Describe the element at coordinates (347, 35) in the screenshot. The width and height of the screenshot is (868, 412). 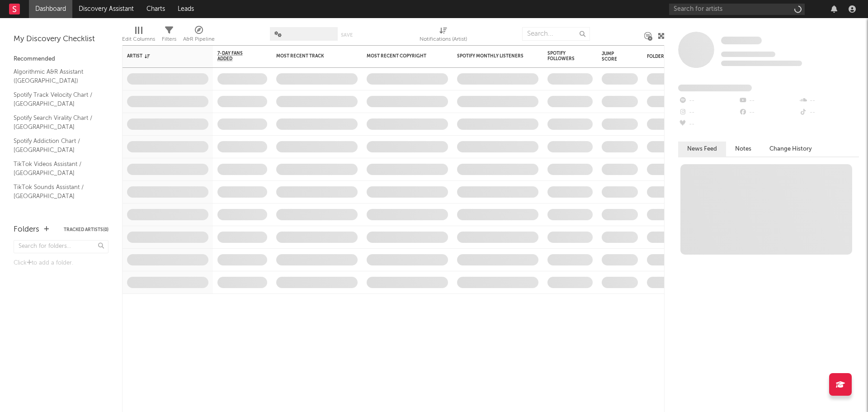
I see `button: Save` at that location.